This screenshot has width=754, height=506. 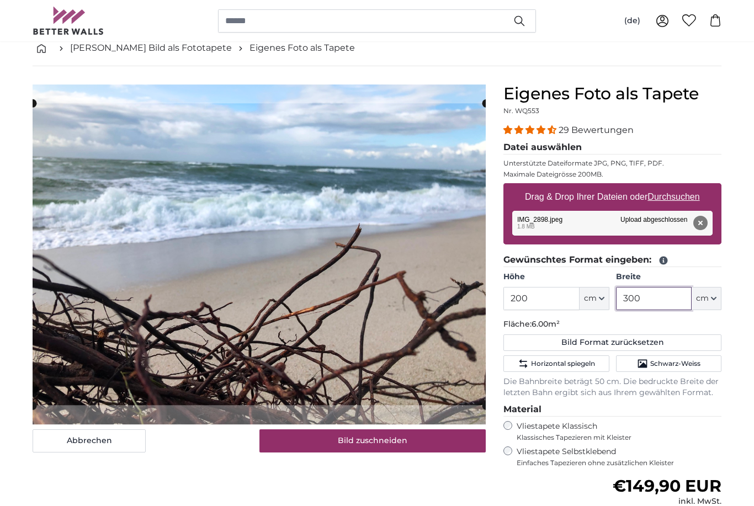 What do you see at coordinates (556, 364) in the screenshot?
I see `button: Horizontal spiegeln` at bounding box center [556, 364].